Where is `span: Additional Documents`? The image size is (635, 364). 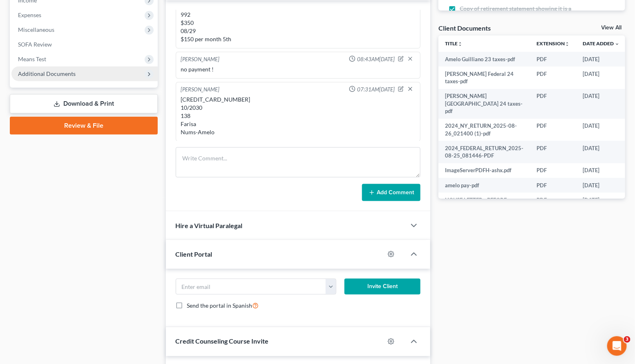 span: Additional Documents is located at coordinates (47, 73).